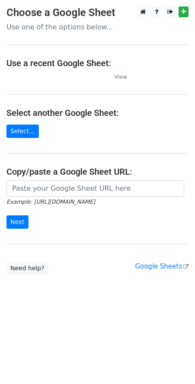  Describe the element at coordinates (27, 268) in the screenshot. I see `a: Need help?` at that location.